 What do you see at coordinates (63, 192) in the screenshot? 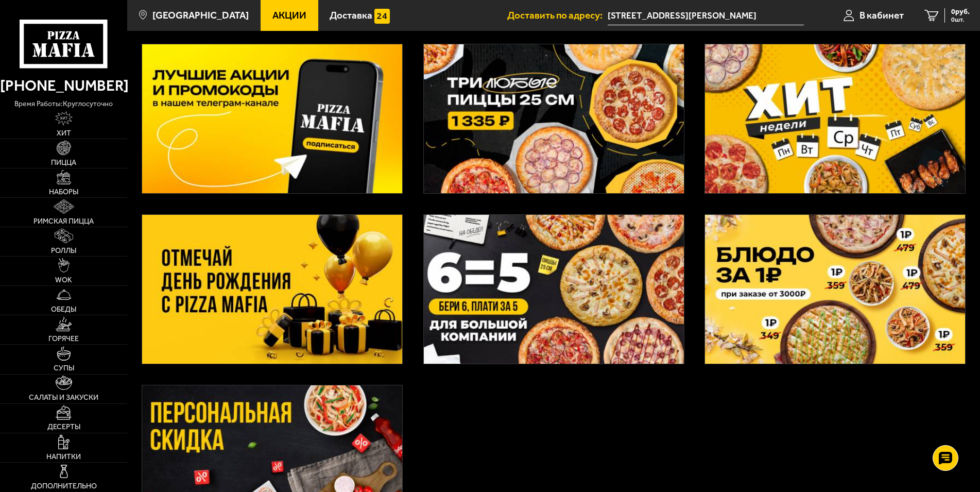
I see `span: Наборы` at bounding box center [63, 192].